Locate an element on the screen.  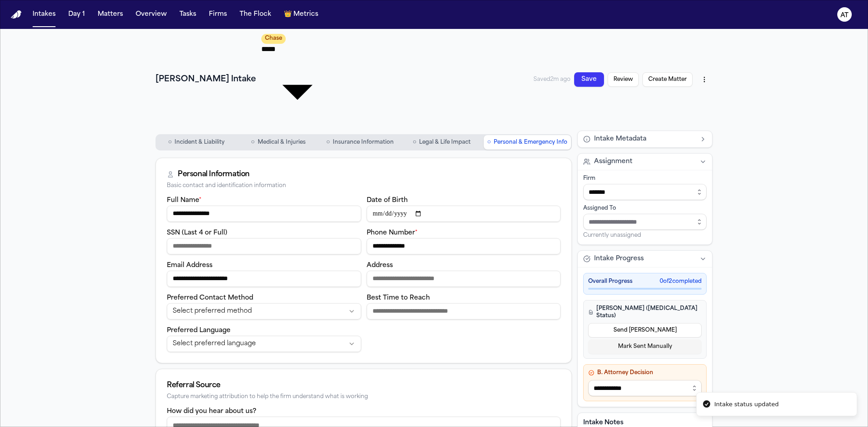
a: Overview is located at coordinates (151, 14).